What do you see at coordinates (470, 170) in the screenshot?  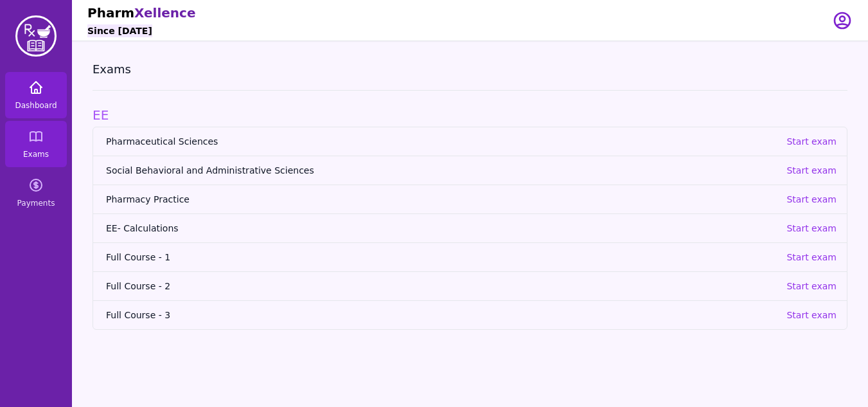 I see `a: Social Behavioral and Administrative SciencesStart exam` at bounding box center [470, 170].